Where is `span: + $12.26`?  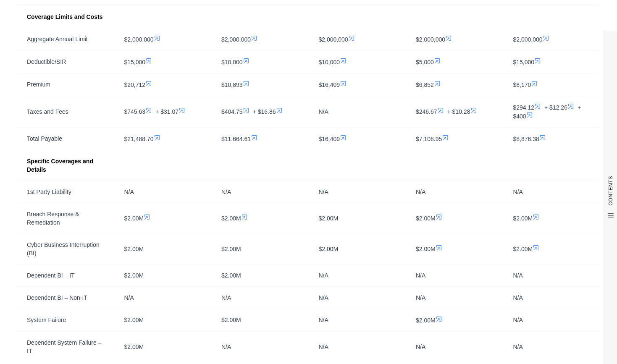 span: + $12.26 is located at coordinates (555, 108).